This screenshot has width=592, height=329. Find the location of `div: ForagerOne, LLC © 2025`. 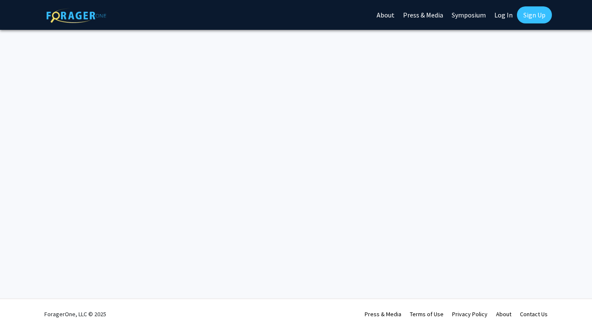

div: ForagerOne, LLC © 2025 is located at coordinates (75, 315).